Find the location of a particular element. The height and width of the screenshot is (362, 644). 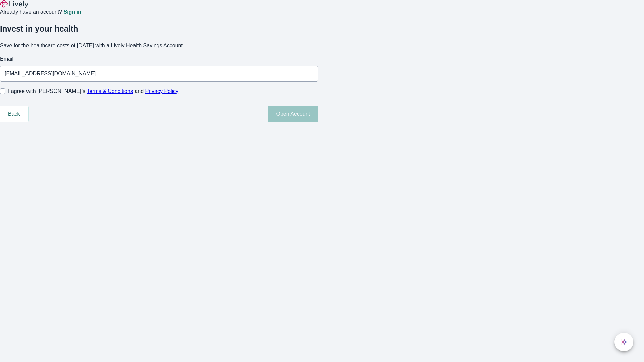

a: Privacy Policy is located at coordinates (162, 91).